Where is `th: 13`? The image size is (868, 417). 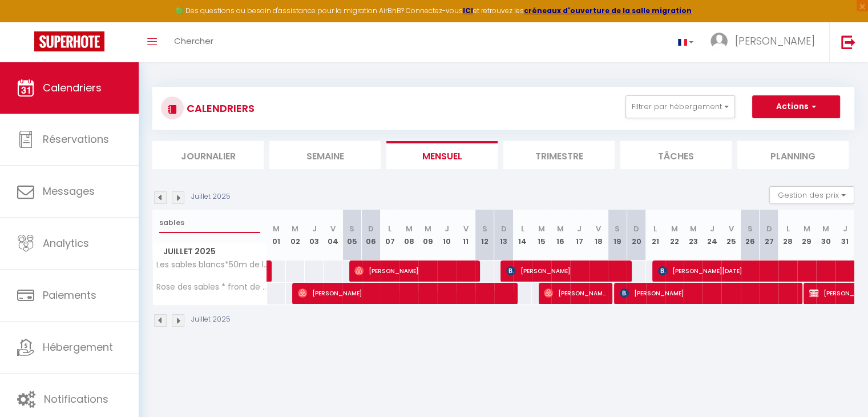
th: 13 is located at coordinates (503, 235).